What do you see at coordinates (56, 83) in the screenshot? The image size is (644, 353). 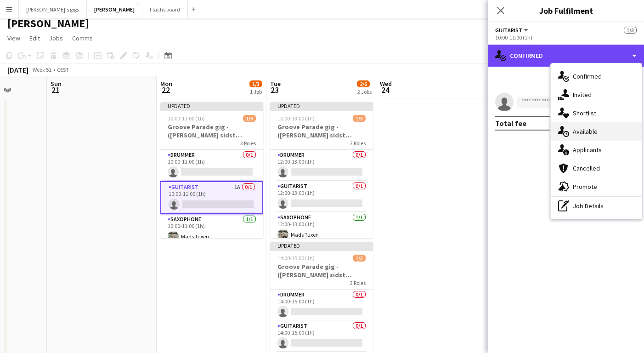 I see `span: Sun` at bounding box center [56, 83].